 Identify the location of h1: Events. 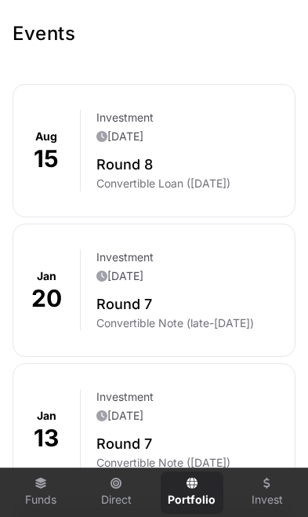
(154, 34).